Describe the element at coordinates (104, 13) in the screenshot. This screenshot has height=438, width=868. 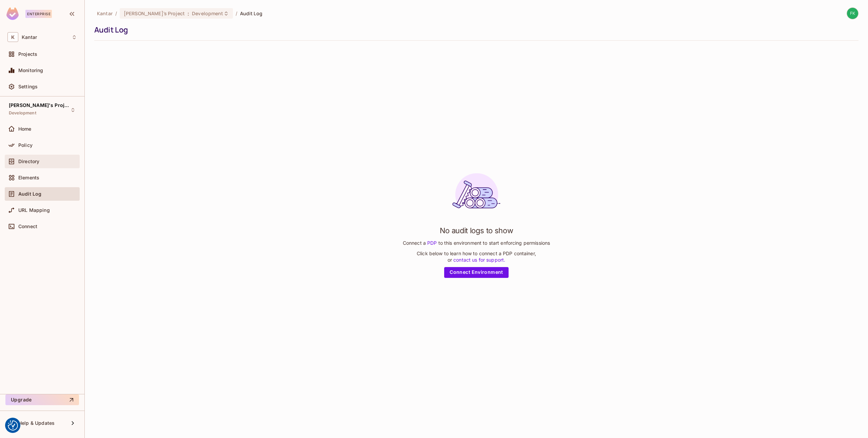
I see `span: the active workspace` at that location.